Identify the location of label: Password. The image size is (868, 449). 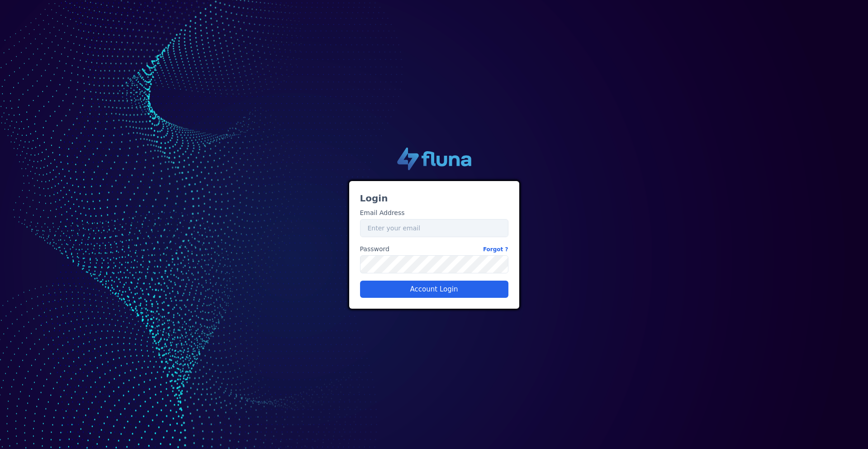
(434, 249).